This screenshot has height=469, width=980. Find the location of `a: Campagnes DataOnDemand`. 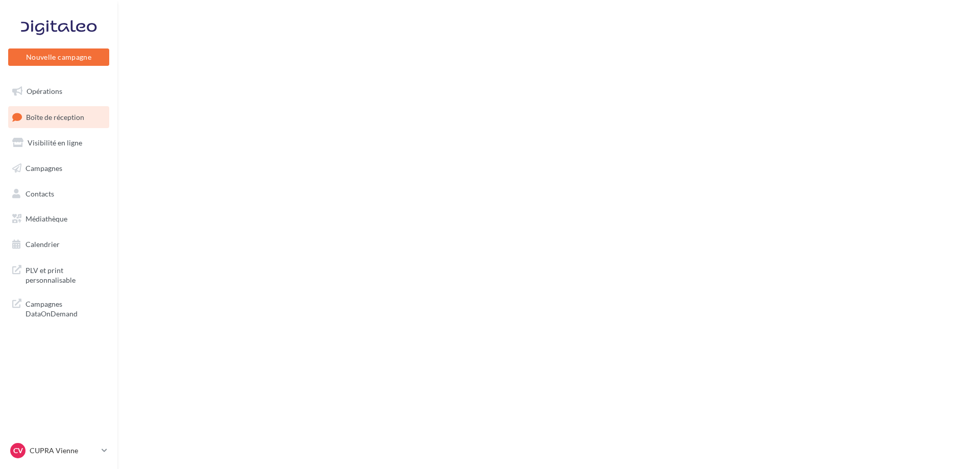

a: Campagnes DataOnDemand is located at coordinates (58, 307).